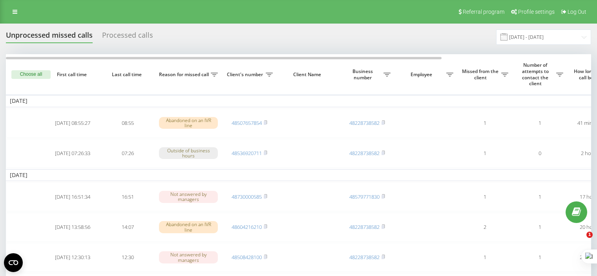  I want to click on span: Client Name, so click(308, 75).